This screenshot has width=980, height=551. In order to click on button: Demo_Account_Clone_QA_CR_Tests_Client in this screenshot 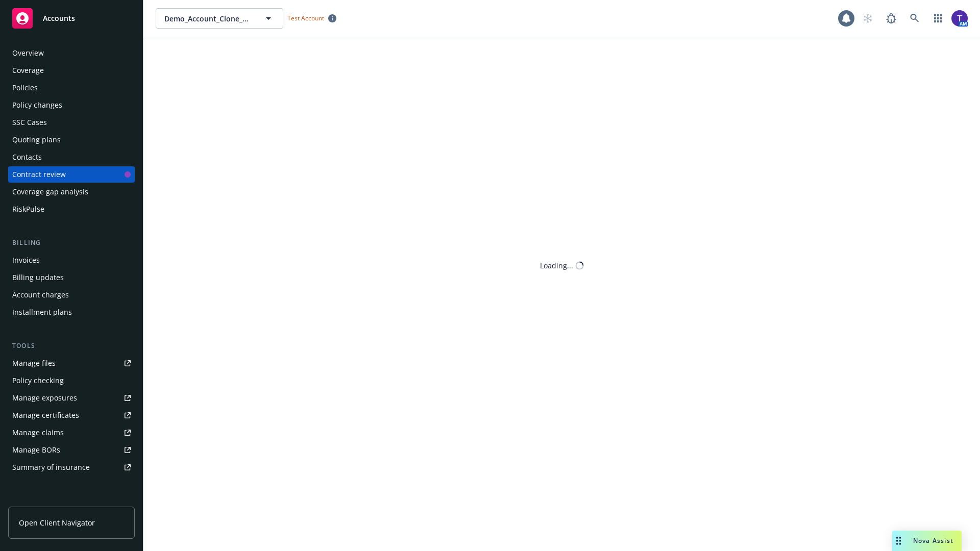, I will do `click(220, 18)`.